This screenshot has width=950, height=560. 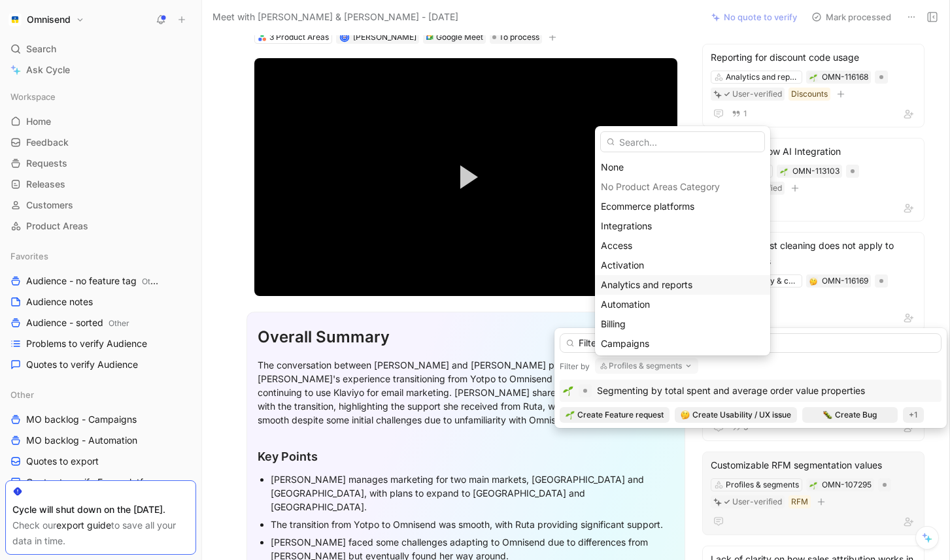 What do you see at coordinates (625, 343) in the screenshot?
I see `span: Campaigns` at bounding box center [625, 343].